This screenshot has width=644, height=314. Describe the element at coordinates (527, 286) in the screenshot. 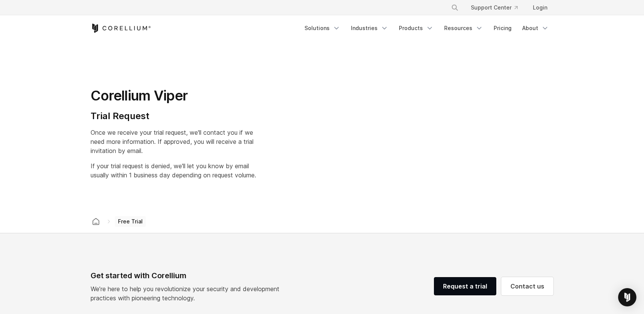

I see `a: Contact us` at that location.